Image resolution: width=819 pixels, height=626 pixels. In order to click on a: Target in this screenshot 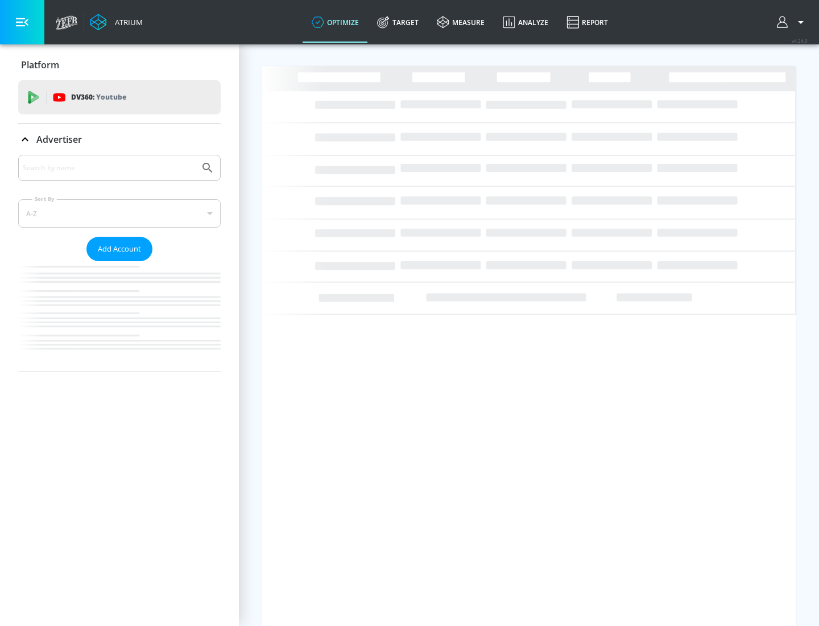, I will do `click(398, 22)`.